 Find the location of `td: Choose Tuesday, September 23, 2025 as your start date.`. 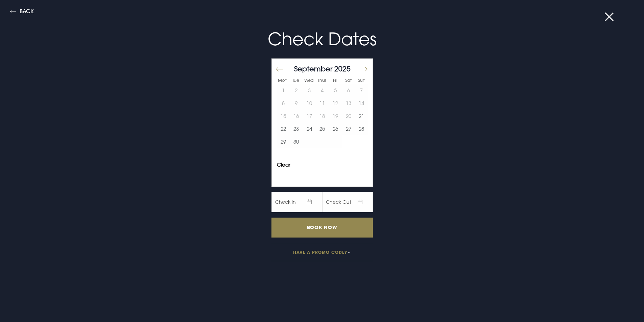

td: Choose Tuesday, September 23, 2025 as your start date. is located at coordinates (296, 129).